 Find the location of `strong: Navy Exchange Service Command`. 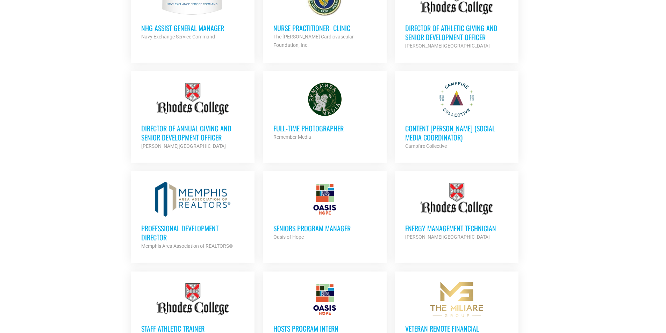

strong: Navy Exchange Service Command is located at coordinates (178, 37).